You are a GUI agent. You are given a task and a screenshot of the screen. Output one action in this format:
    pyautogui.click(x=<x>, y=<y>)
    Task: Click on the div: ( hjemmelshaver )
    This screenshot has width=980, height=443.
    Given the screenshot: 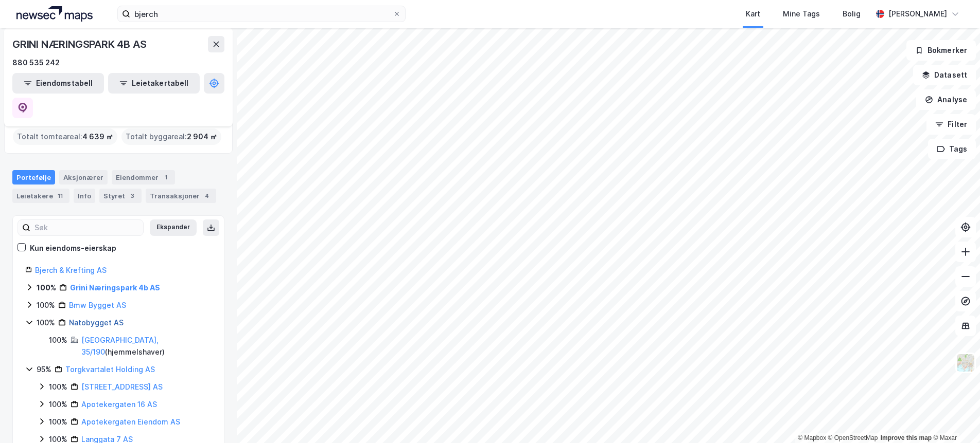 What is the action you would take?
    pyautogui.click(x=146, y=347)
    